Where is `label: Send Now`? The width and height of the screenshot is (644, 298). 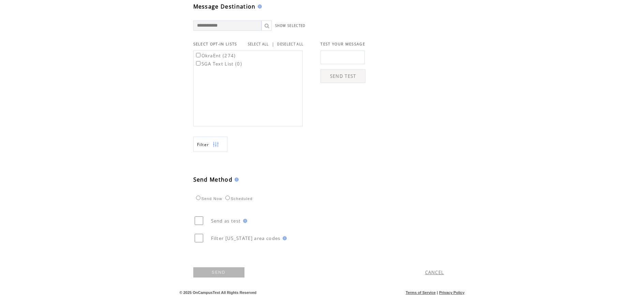 label: Send Now is located at coordinates (208, 199).